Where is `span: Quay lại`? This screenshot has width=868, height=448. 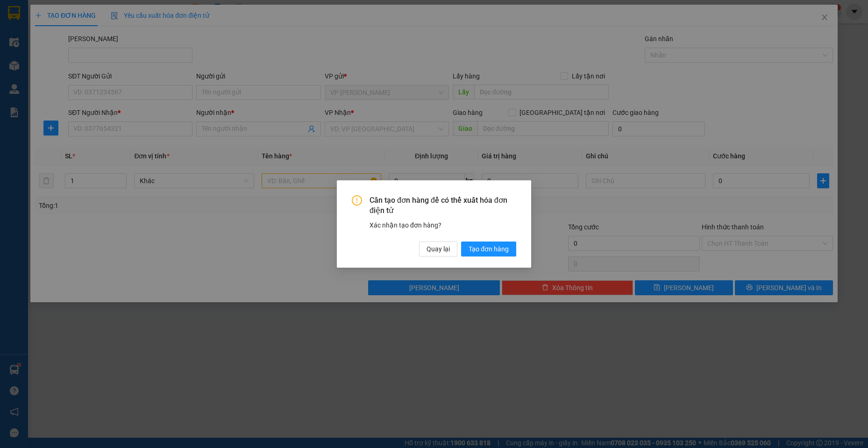
span: Quay lại is located at coordinates (438, 249).